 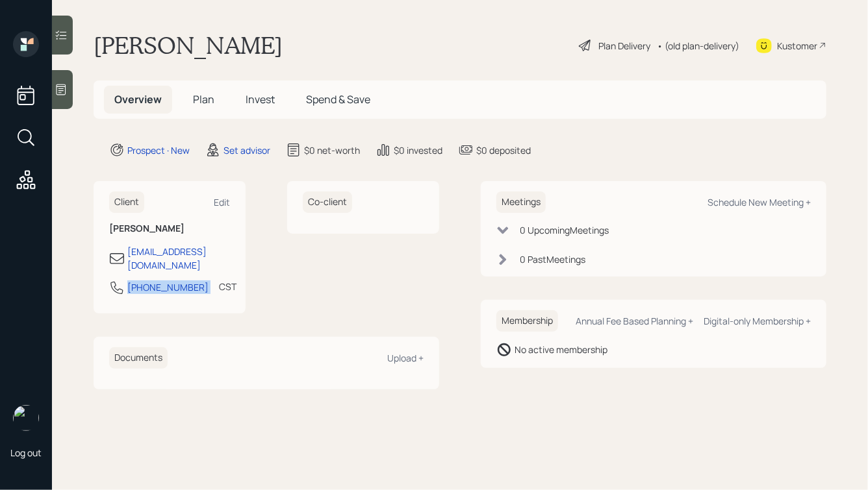 What do you see at coordinates (418, 150) in the screenshot?
I see `div: $0 invested` at bounding box center [418, 150].